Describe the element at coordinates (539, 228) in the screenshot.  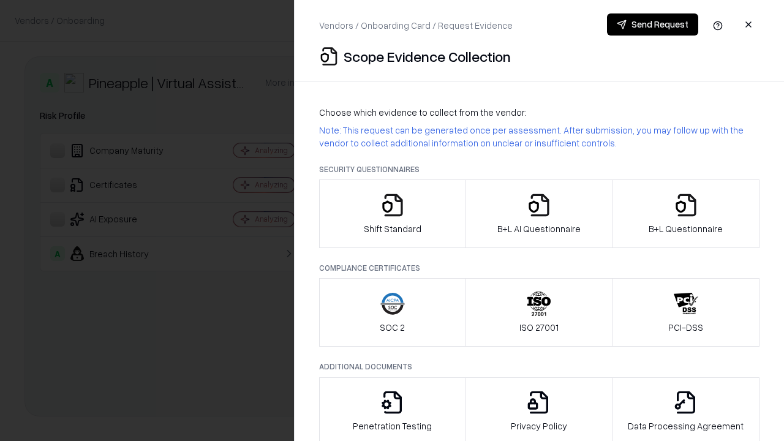
I see `p: B+L AI Questionnaire` at that location.